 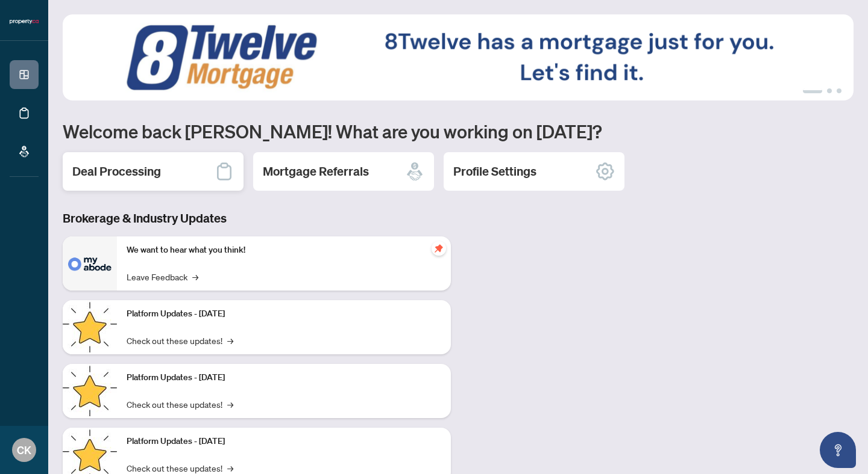 I want to click on button: 1, so click(x=812, y=91).